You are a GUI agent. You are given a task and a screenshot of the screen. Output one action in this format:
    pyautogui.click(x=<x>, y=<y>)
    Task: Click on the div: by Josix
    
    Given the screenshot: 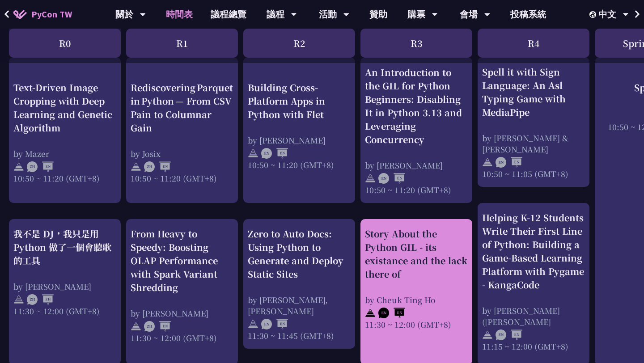 What is the action you would take?
    pyautogui.click(x=182, y=153)
    